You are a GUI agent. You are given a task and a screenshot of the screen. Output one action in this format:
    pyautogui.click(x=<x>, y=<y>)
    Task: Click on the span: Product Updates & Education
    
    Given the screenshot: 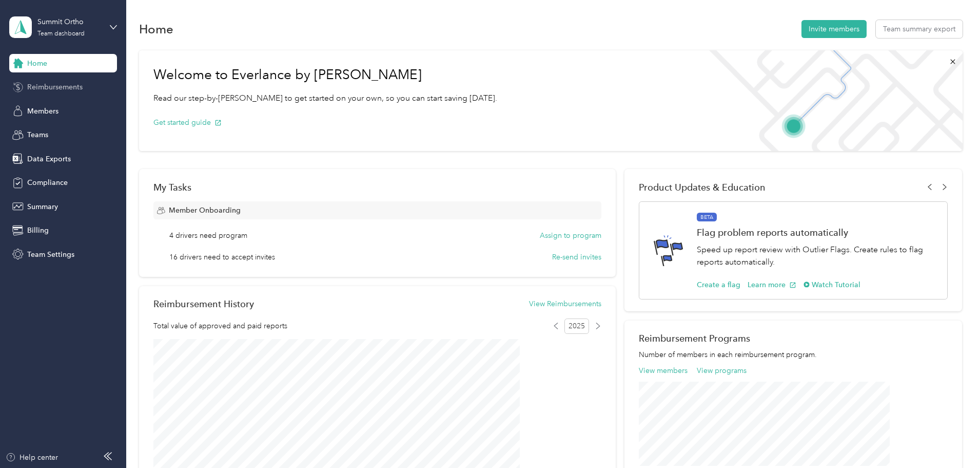 What is the action you would take?
    pyautogui.click(x=702, y=187)
    